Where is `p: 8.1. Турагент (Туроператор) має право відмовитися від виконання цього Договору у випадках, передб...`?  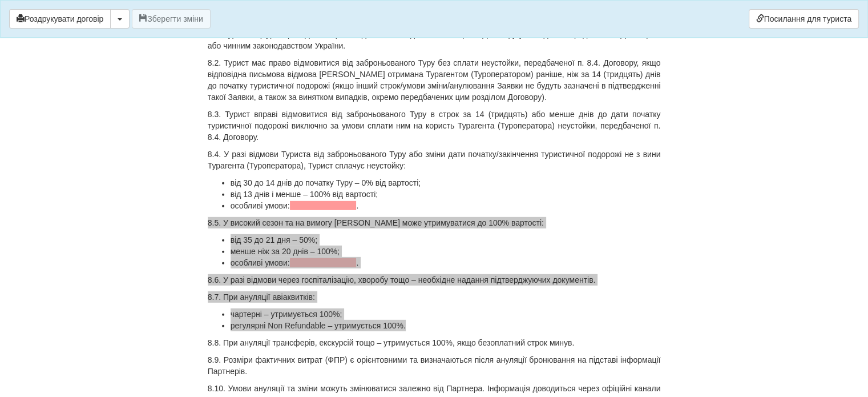 p: 8.1. Турагент (Туроператор) має право відмовитися від виконання цього Договору у випадках, передб... is located at coordinates (434, 40).